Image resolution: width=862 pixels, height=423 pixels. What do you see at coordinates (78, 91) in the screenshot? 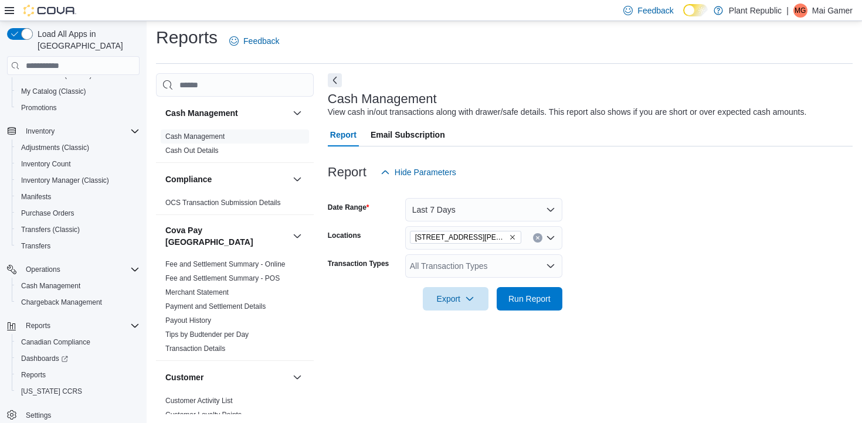
I see `button: My Catalog (Classic)` at bounding box center [78, 91].